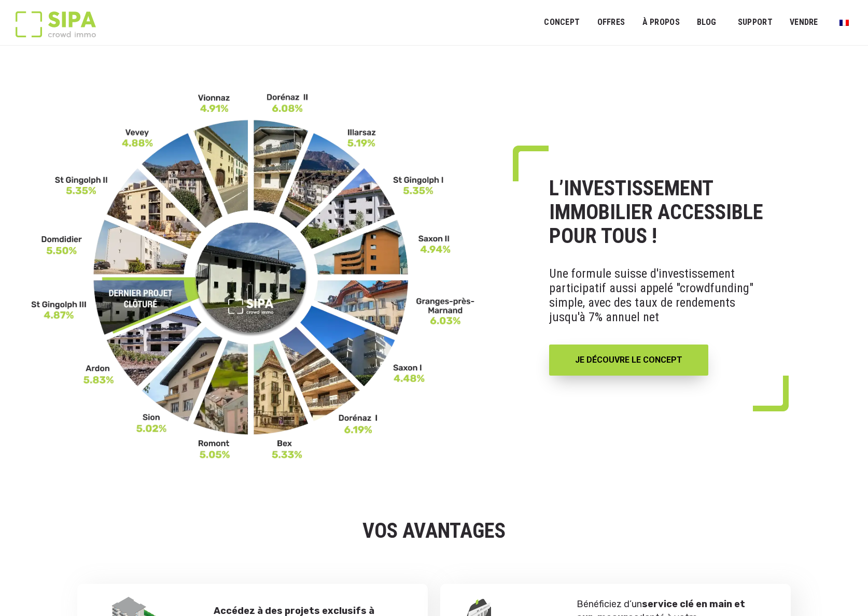 The width and height of the screenshot is (868, 616). What do you see at coordinates (755, 23) in the screenshot?
I see `a: SUPPORT` at bounding box center [755, 23].